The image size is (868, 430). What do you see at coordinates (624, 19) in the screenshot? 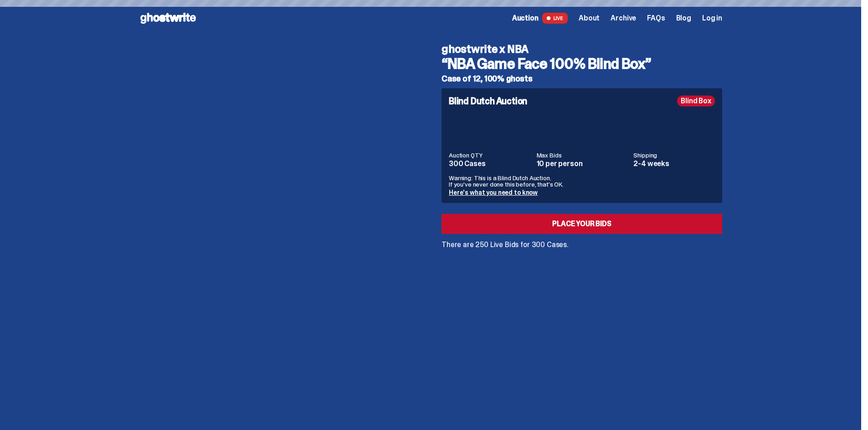
I see `a: Archive` at bounding box center [624, 19].